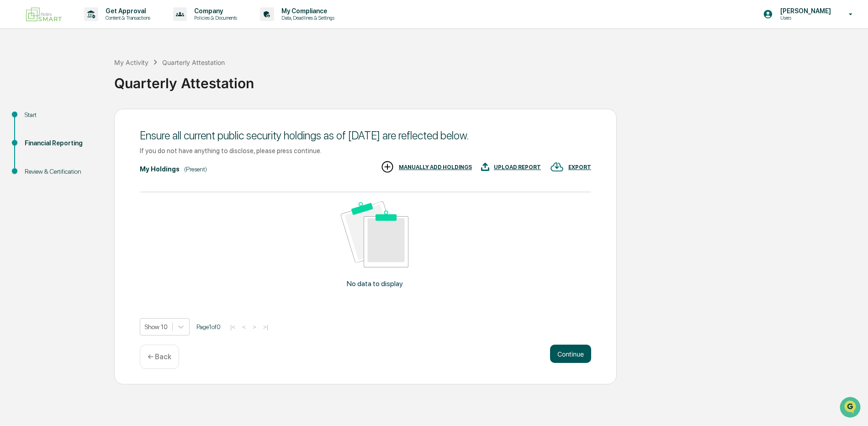  What do you see at coordinates (307, 18) in the screenshot?
I see `p: Data, Deadlines & Settings` at bounding box center [307, 18].